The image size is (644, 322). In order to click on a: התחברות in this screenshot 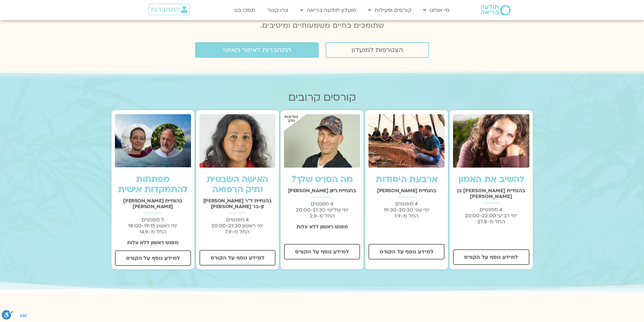, I will do `click(169, 10)`.